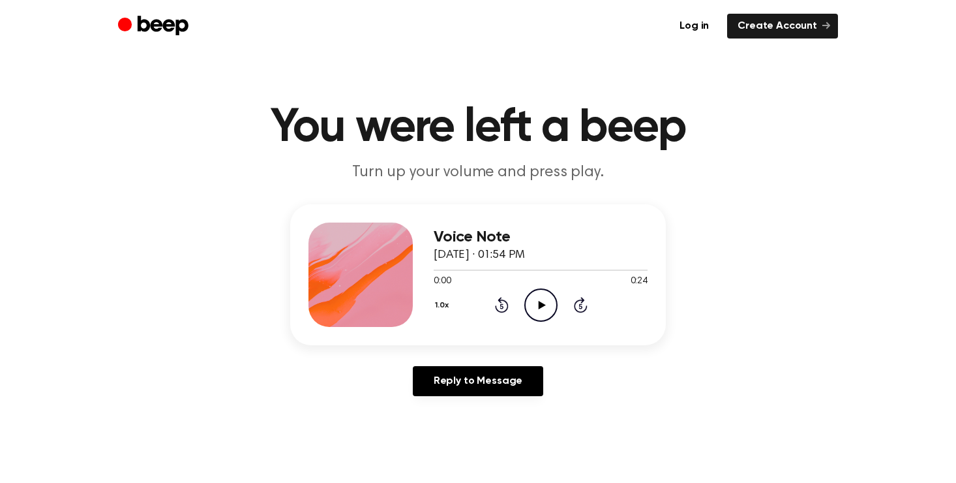  I want to click on a: Beep, so click(155, 26).